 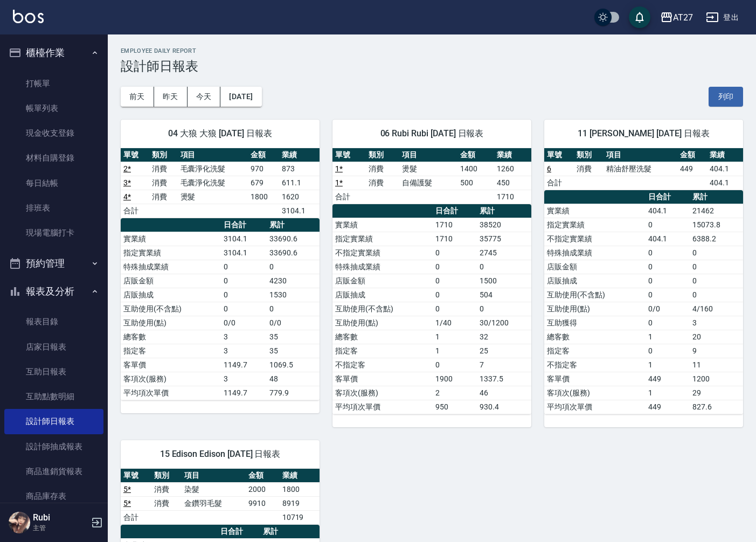 What do you see at coordinates (716, 407) in the screenshot?
I see `td: 827.6` at bounding box center [716, 407].